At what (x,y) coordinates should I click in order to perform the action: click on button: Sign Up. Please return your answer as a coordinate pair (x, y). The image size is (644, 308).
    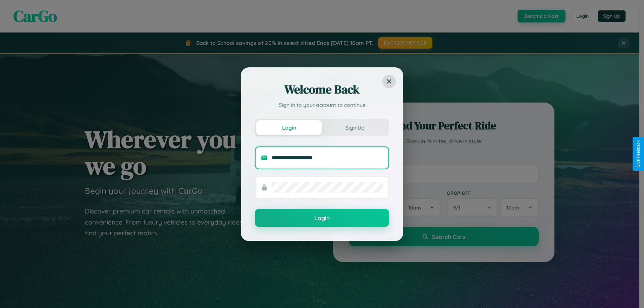
    Looking at the image, I should click on (355, 128).